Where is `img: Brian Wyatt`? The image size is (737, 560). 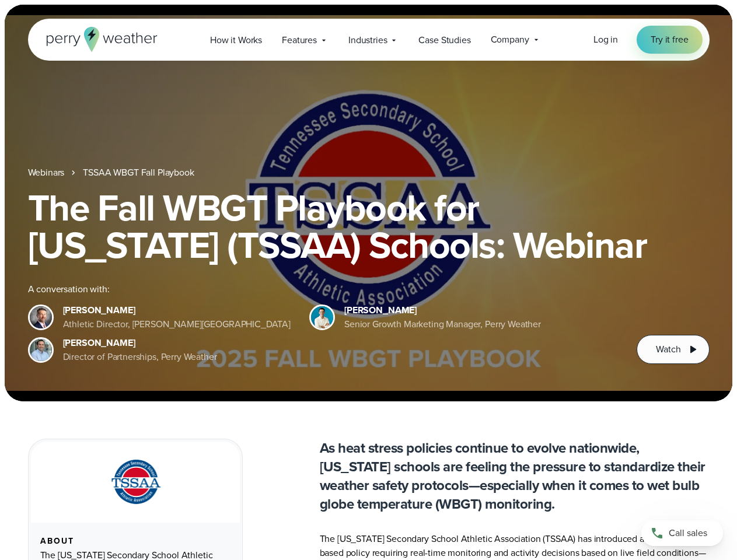 img: Brian Wyatt is located at coordinates (41, 317).